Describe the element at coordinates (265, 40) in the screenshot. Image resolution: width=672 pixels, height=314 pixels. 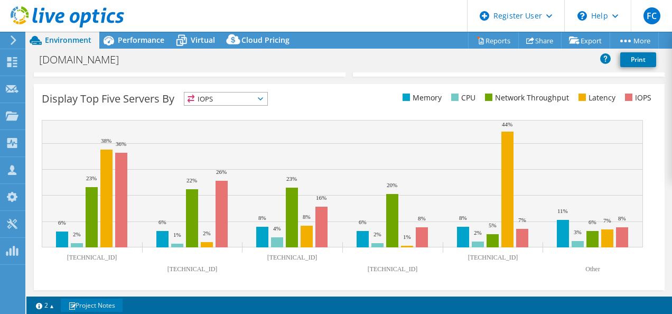
I see `span: Cloud Pricing` at that location.